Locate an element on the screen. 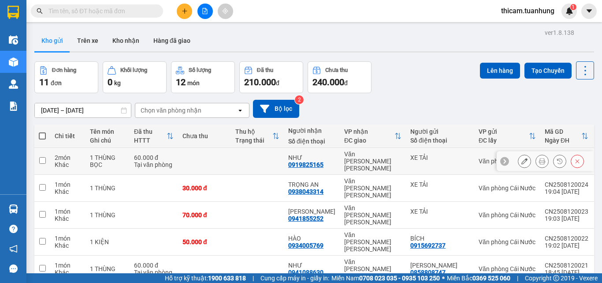 This screenshot has height=283, width=602. div: Số lượng is located at coordinates (200, 70).